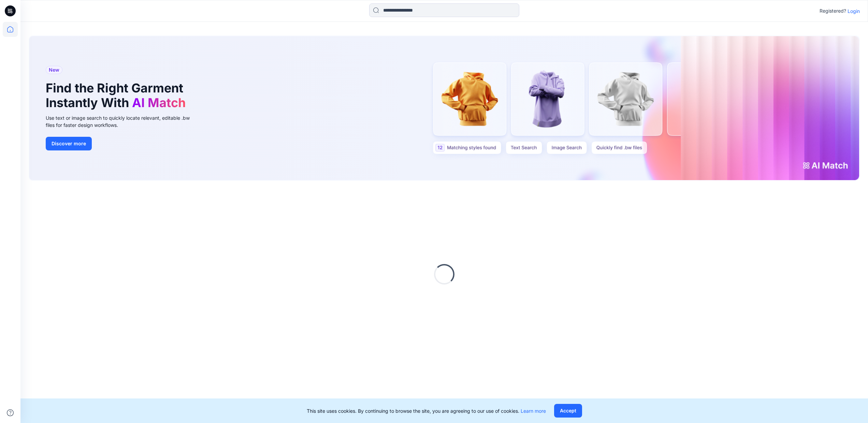 This screenshot has width=868, height=423. What do you see at coordinates (68, 143) in the screenshot?
I see `a: Discover more` at bounding box center [68, 143].